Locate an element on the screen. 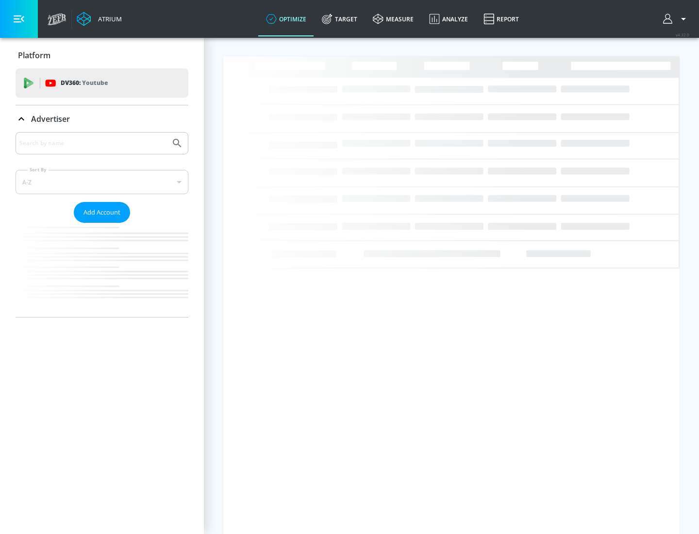 The width and height of the screenshot is (699, 534). span: Add Account is located at coordinates (102, 212).